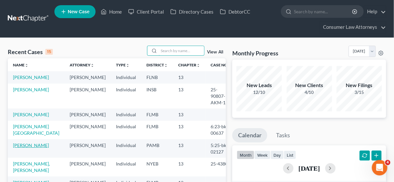 The height and width of the screenshot is (182, 394). I want to click on a: Chapterunfold_more, so click(189, 65).